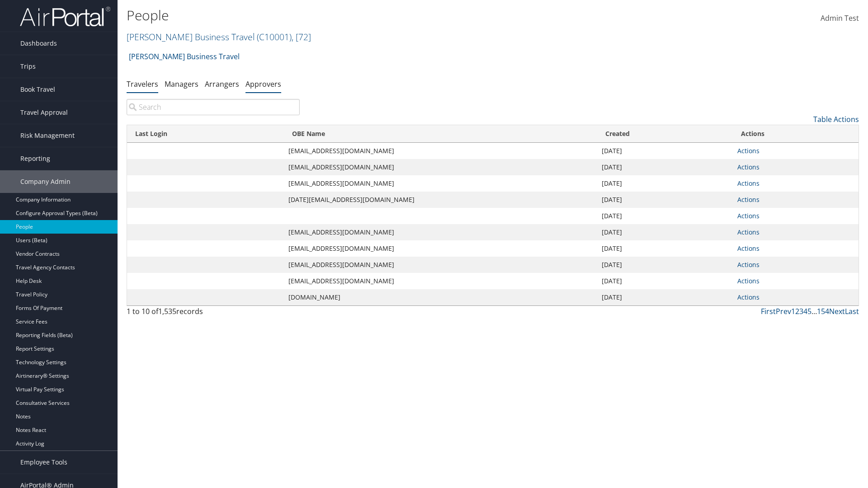 The height and width of the screenshot is (488, 868). What do you see at coordinates (45, 182) in the screenshot?
I see `span: Company Admin` at bounding box center [45, 182].